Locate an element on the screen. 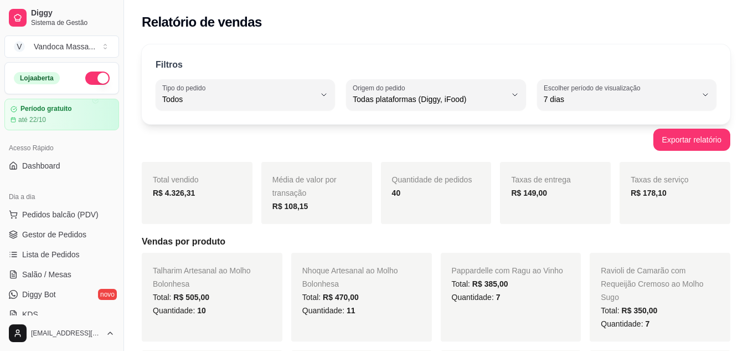 Image resolution: width=748 pixels, height=351 pixels. h2: Relatório de vendas is located at coordinates (202, 22).